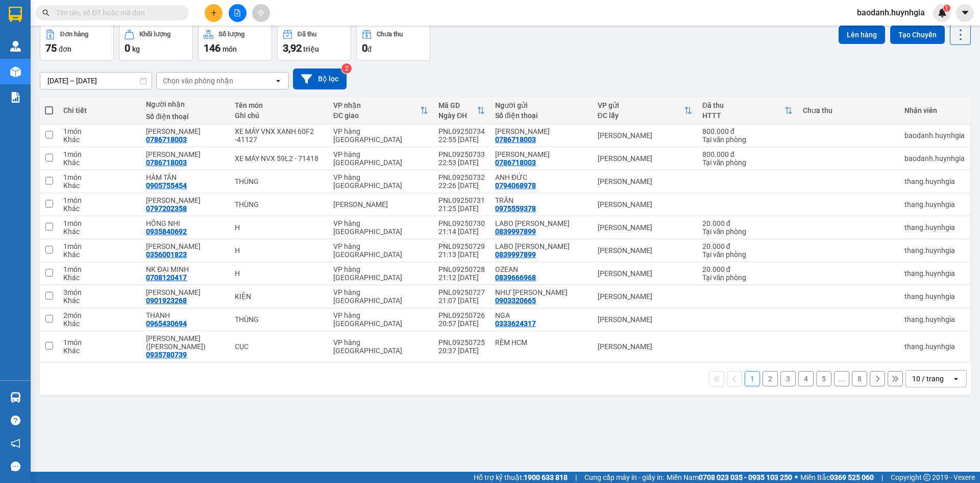  Describe the element at coordinates (390, 34) in the screenshot. I see `div: Chưa thu` at that location.